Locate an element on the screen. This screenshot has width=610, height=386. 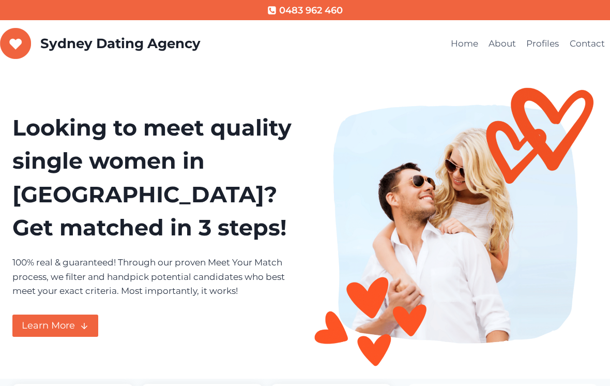
a: Contact is located at coordinates (588, 44).